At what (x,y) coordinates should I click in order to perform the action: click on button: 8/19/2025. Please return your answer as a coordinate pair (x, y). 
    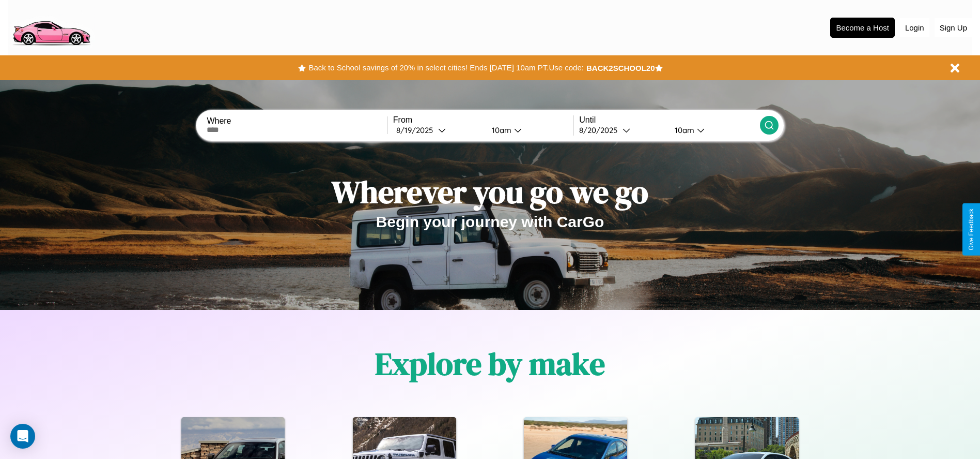
    Looking at the image, I should click on (438, 130).